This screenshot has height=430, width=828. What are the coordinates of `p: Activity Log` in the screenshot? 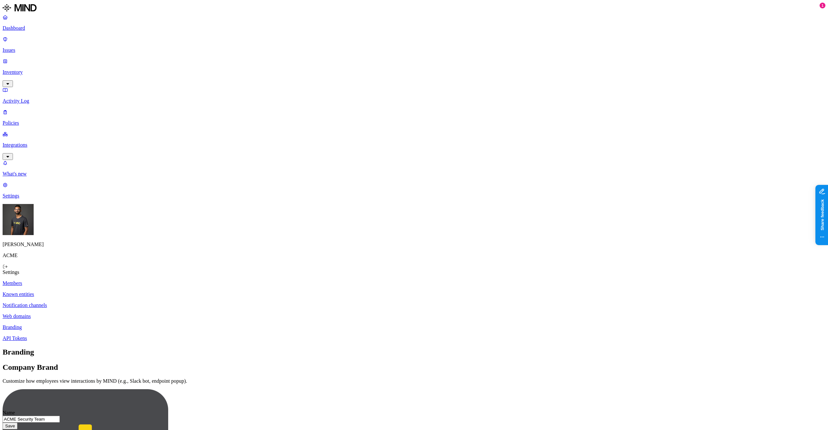 It's located at (414, 101).